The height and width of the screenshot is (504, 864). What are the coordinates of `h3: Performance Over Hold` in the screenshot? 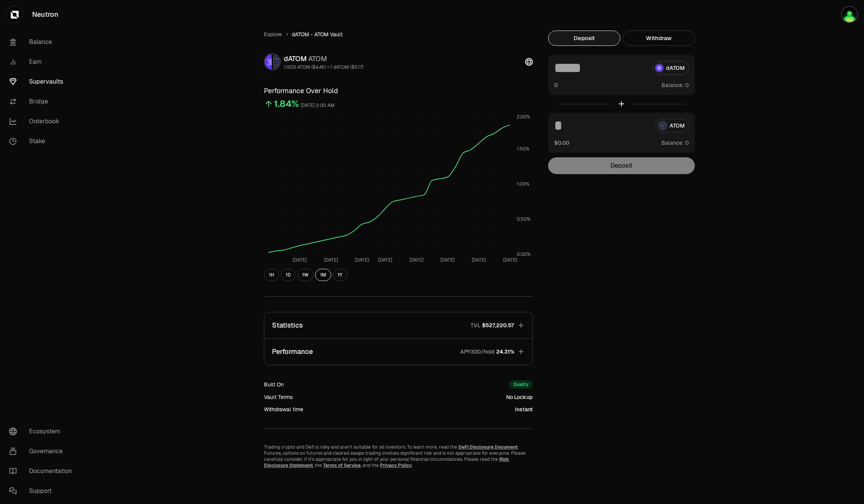 It's located at (398, 91).